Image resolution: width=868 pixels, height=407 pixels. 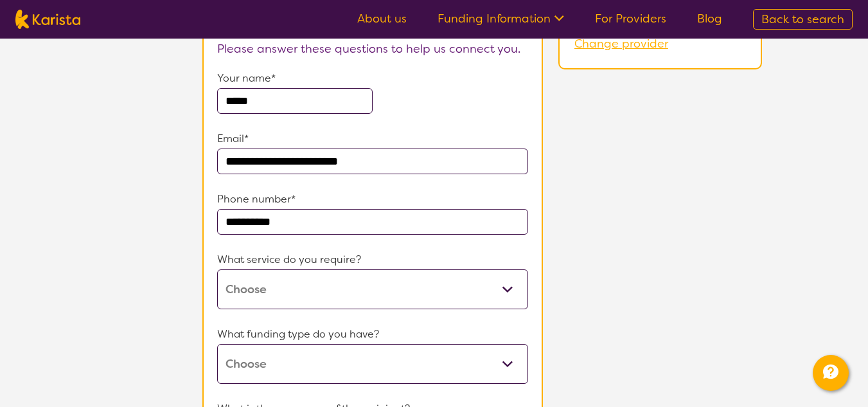 I want to click on a: Funding Information, so click(x=501, y=19).